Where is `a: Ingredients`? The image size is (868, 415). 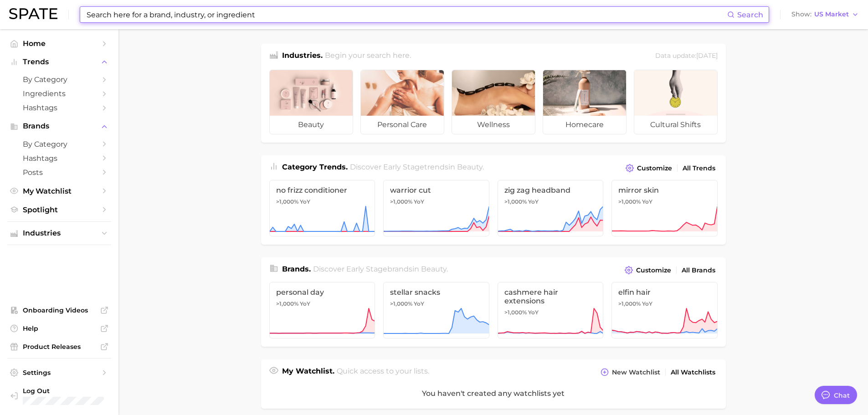 a: Ingredients is located at coordinates (59, 93).